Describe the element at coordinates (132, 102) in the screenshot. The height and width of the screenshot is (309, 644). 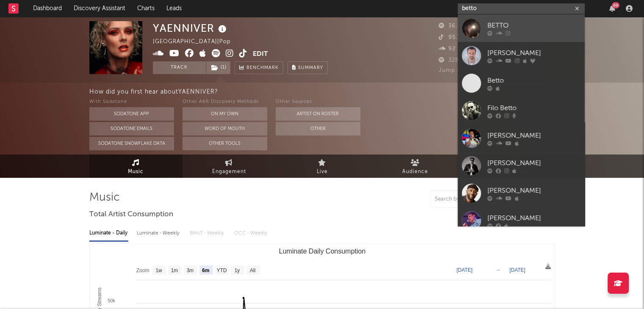
I see `div: With Sodatone` at that location.